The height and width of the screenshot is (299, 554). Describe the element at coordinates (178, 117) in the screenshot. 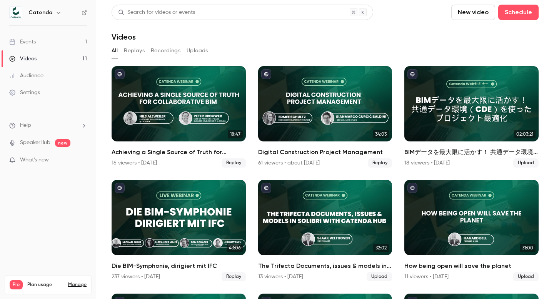

I see `li: Achieving a Single Source of Truth for Collaborative BIM with 12build & Catenda` at that location.